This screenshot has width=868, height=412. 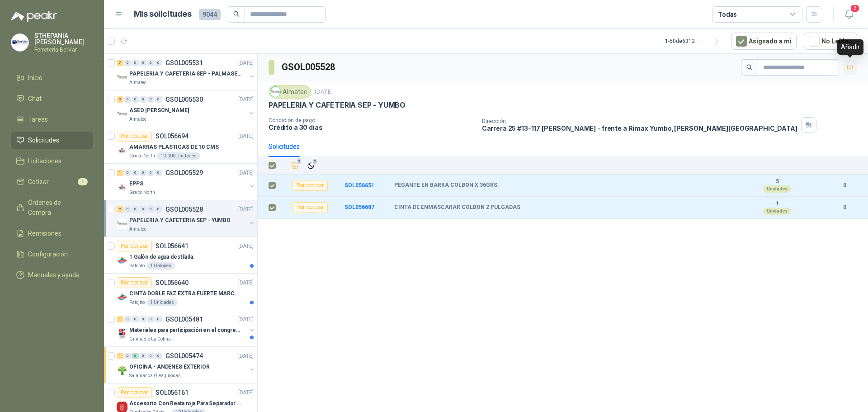 What do you see at coordinates (210, 14) in the screenshot?
I see `span: 9044` at bounding box center [210, 14].